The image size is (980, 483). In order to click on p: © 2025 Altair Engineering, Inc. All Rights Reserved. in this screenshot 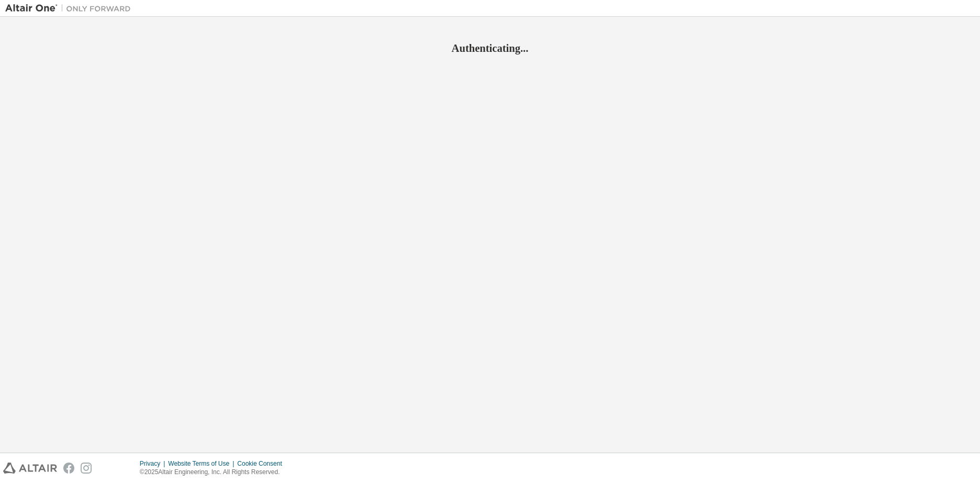, I will do `click(214, 471)`.